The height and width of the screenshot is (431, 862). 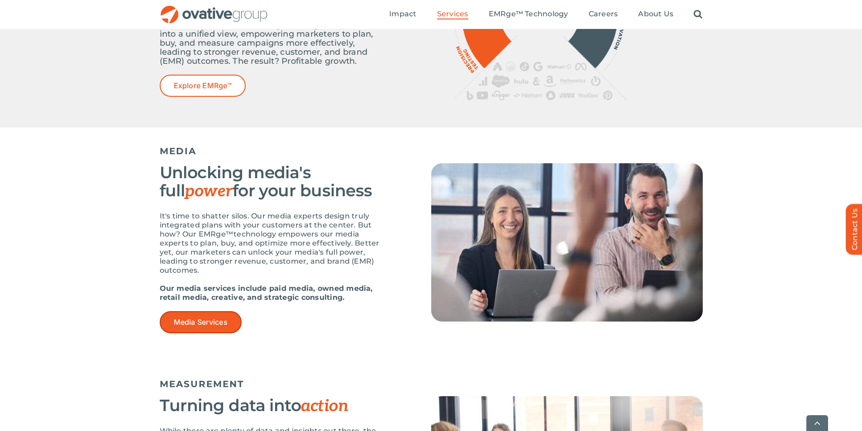 I want to click on h3: Turning data into, so click(x=273, y=406).